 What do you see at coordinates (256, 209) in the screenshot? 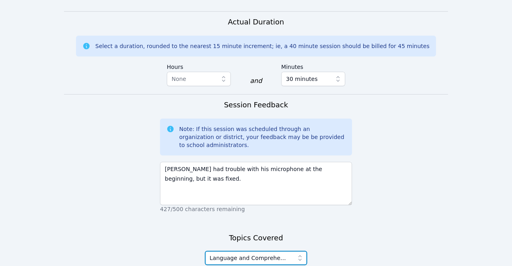
I see `p: 427/500 characters remaining` at bounding box center [256, 209].